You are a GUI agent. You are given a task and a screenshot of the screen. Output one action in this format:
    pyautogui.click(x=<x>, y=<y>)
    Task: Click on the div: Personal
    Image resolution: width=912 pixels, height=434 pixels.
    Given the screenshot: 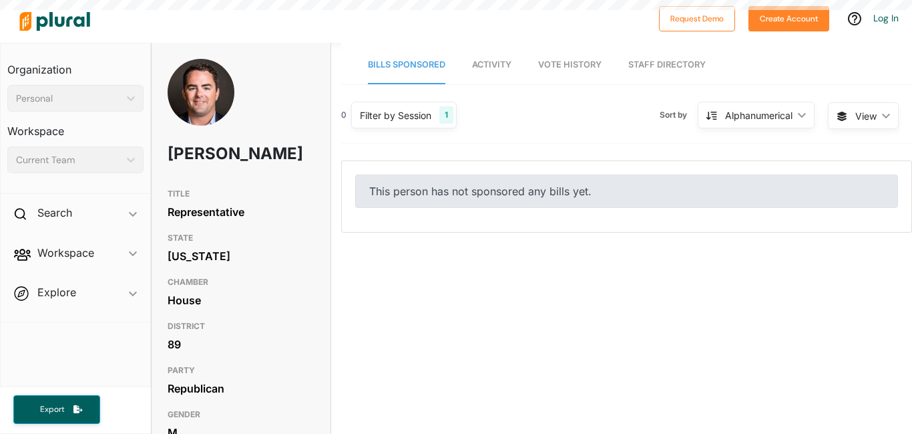 What is the action you would take?
    pyautogui.click(x=69, y=98)
    